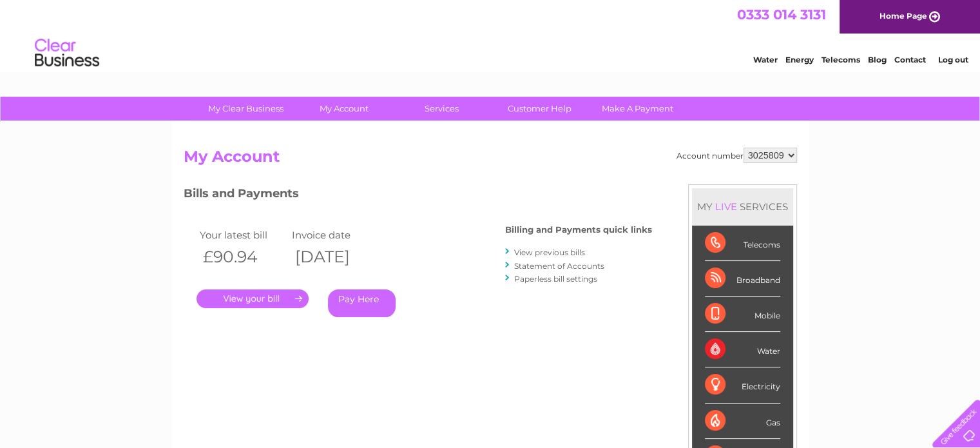  I want to click on a: My Account, so click(343, 108).